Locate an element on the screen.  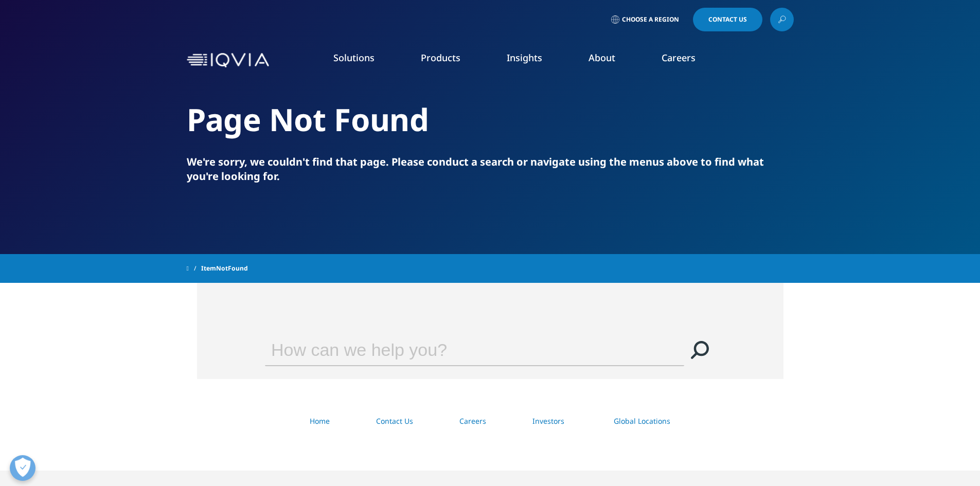
a: Solutions is located at coordinates (354, 57).